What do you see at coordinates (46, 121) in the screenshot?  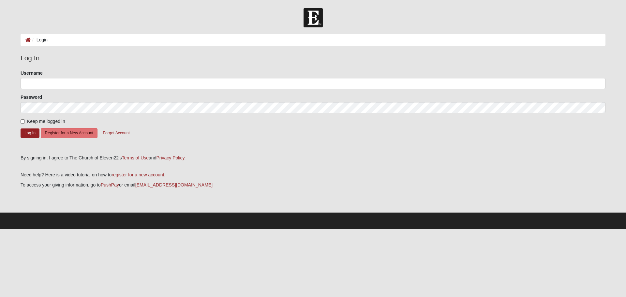 I see `span: Keep me logged in` at bounding box center [46, 121].